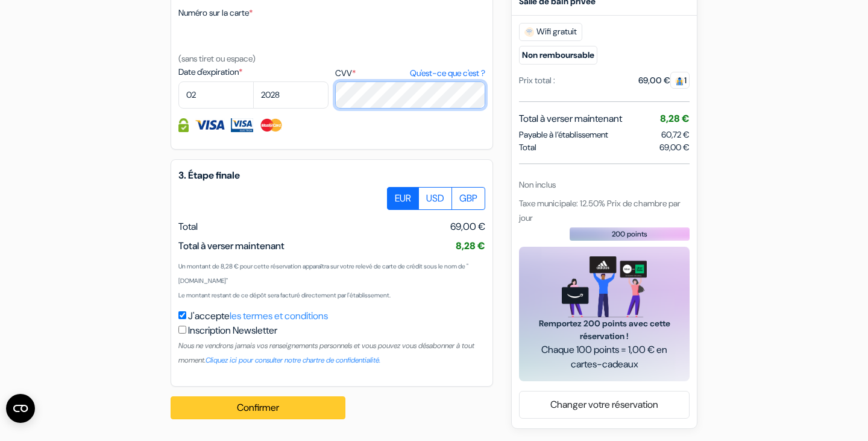 The width and height of the screenshot is (868, 441). I want to click on img: guest.svg, so click(679, 81).